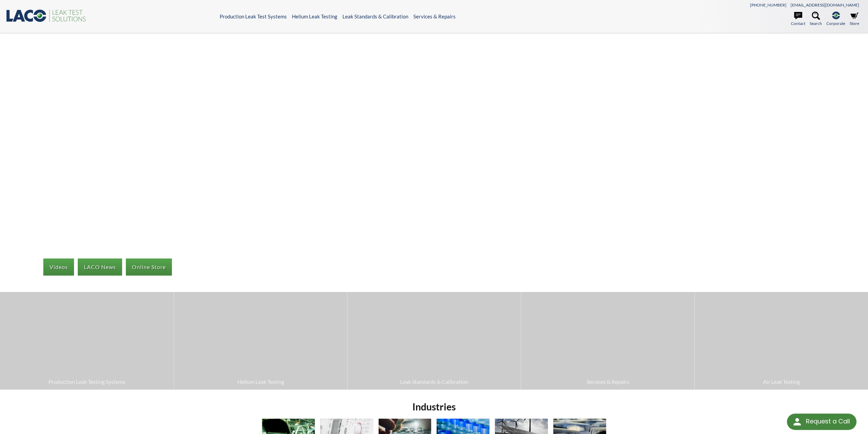 The image size is (868, 434). Describe the element at coordinates (434, 406) in the screenshot. I see `h2: Industries` at that location.